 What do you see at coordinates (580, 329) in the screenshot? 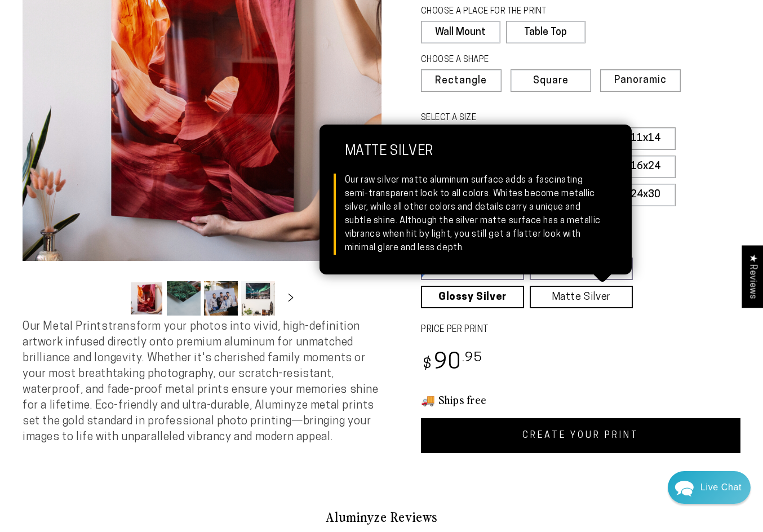
I see `label: PRICE PER PRINT` at bounding box center [580, 329].